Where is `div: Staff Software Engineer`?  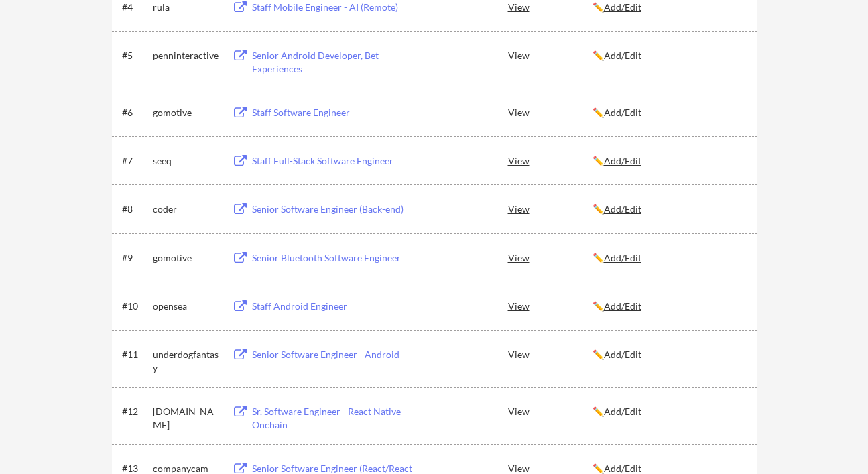 div: Staff Software Engineer is located at coordinates (335, 113).